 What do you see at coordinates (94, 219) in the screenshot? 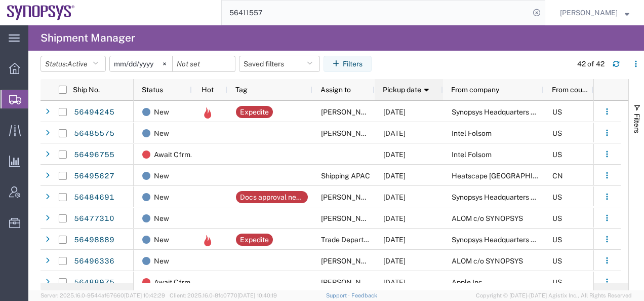
I see `a: 56477310` at bounding box center [94, 219].